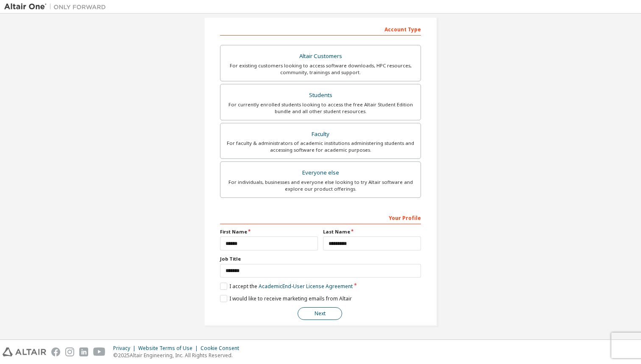 The width and height of the screenshot is (641, 364). I want to click on p: © 2025 Altair Engineering, Inc. All Rights Reserved., so click(178, 355).